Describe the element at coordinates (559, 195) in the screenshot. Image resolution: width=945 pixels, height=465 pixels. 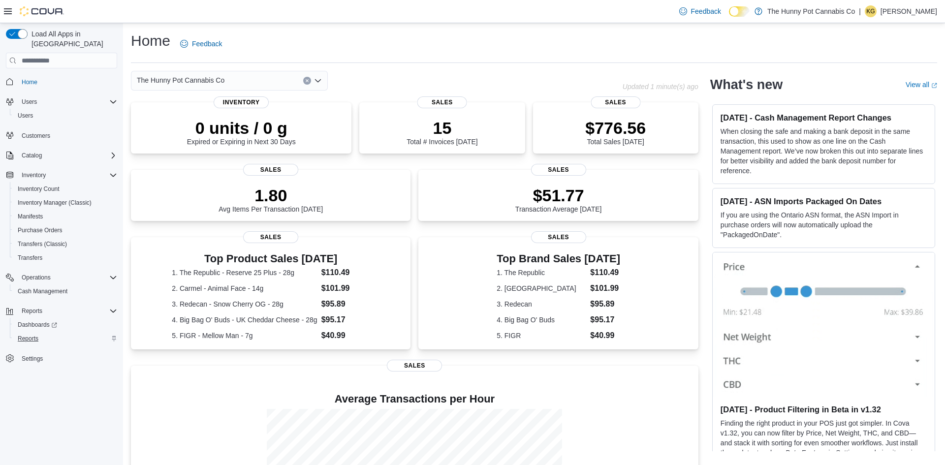
I see `p: $51.77` at that location.